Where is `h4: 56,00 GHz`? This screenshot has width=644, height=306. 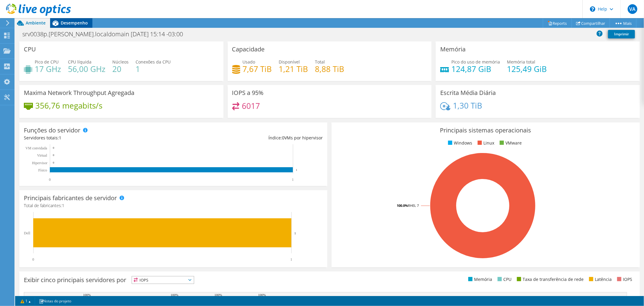 h4: 56,00 GHz is located at coordinates (87, 69).